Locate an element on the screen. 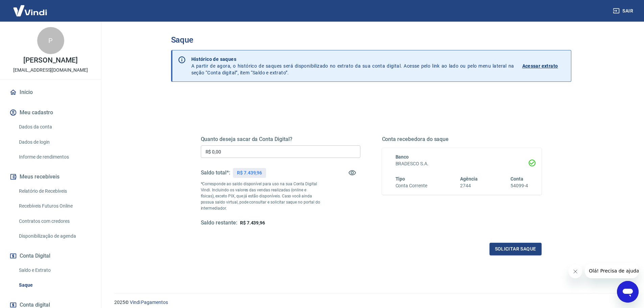 The height and width of the screenshot is (308, 644). button: Conta Digital is located at coordinates (50, 256).